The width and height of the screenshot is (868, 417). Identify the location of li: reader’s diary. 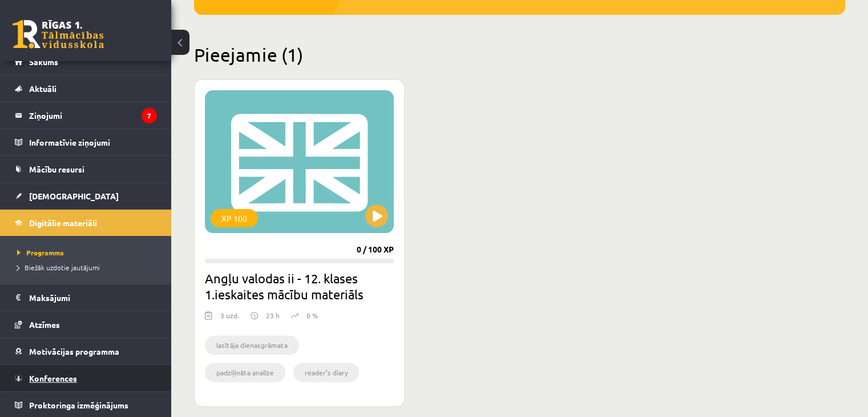
(326, 373).